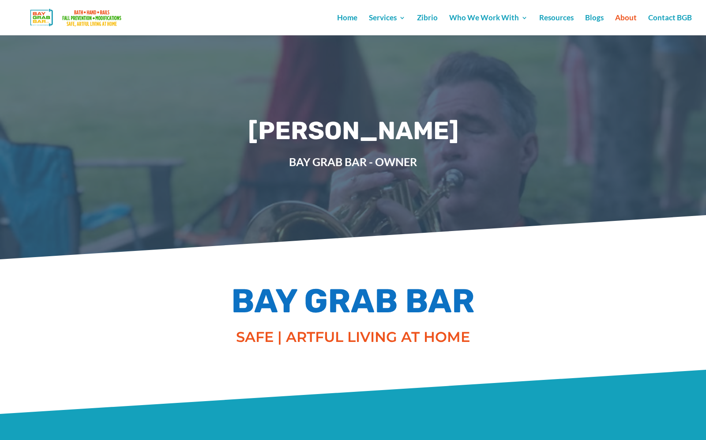 Image resolution: width=706 pixels, height=440 pixels. What do you see at coordinates (353, 162) in the screenshot?
I see `span: BAY GRAB BAR - OWNER` at bounding box center [353, 162].